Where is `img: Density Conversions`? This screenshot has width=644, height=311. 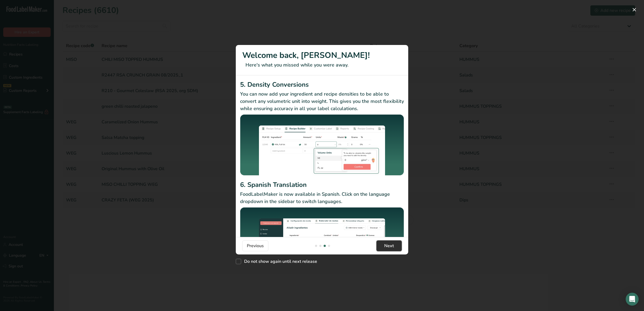
img: Density Conversions is located at coordinates (322, 146).